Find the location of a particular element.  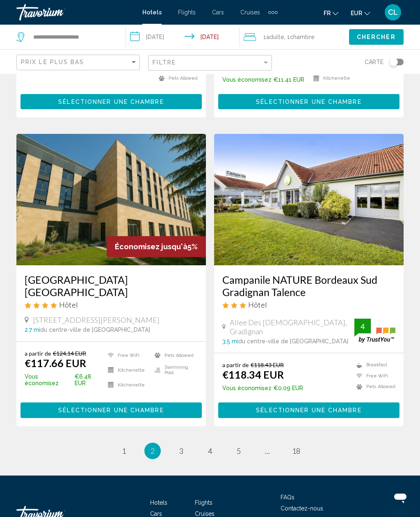

div: 4 star Hotel is located at coordinates (111, 305).